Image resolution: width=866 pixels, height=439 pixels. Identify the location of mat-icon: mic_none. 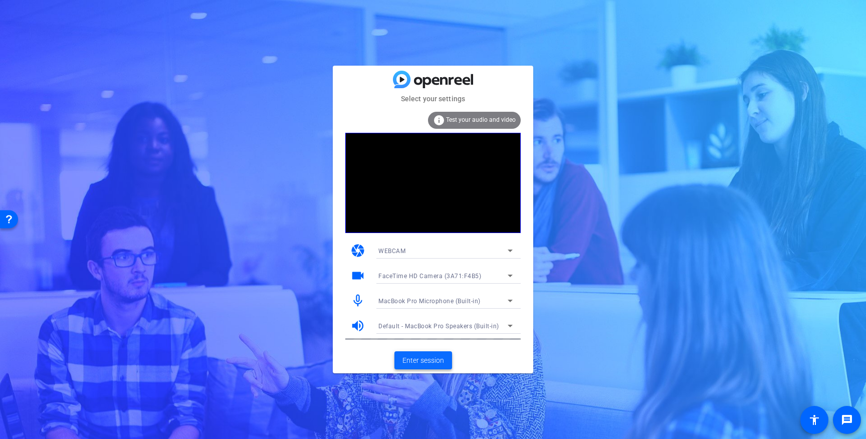
(358, 301).